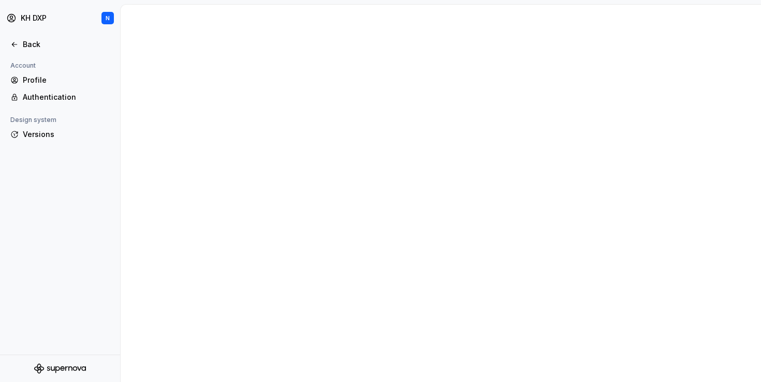 Image resolution: width=761 pixels, height=382 pixels. Describe the element at coordinates (23, 66) in the screenshot. I see `div: Account` at that location.